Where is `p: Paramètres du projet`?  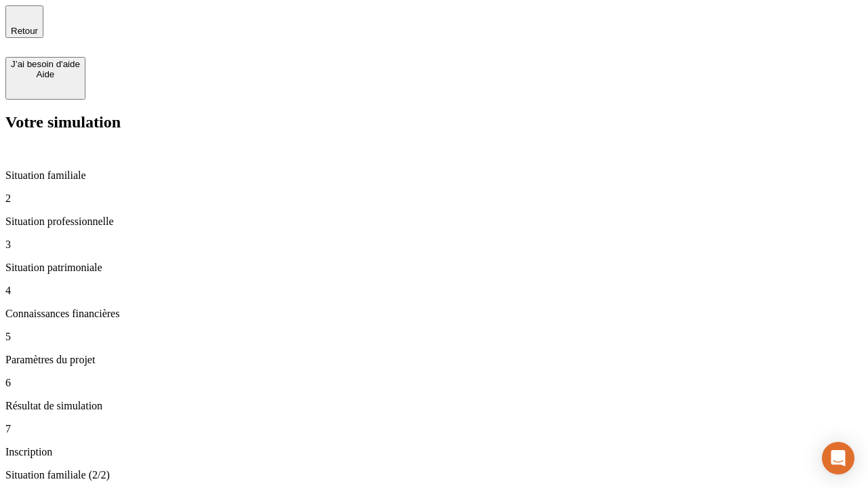
p: Paramètres du projet is located at coordinates (434, 360).